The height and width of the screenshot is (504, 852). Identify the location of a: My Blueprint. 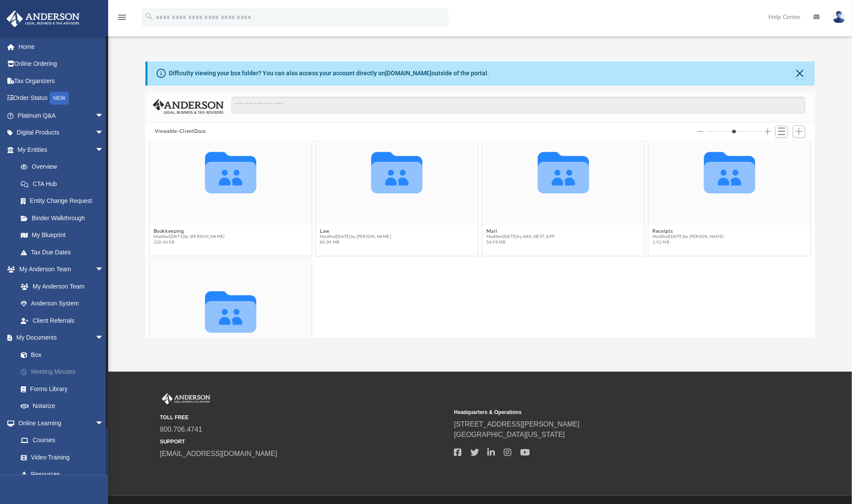
(62, 235).